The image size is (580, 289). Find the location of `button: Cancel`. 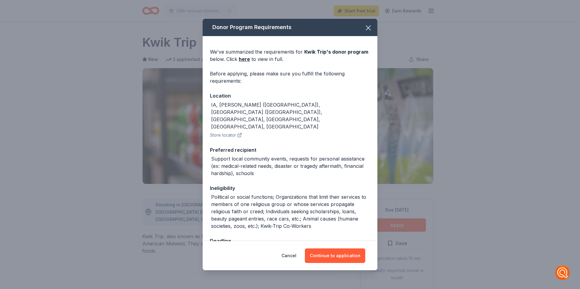

button: Cancel is located at coordinates (289, 256).